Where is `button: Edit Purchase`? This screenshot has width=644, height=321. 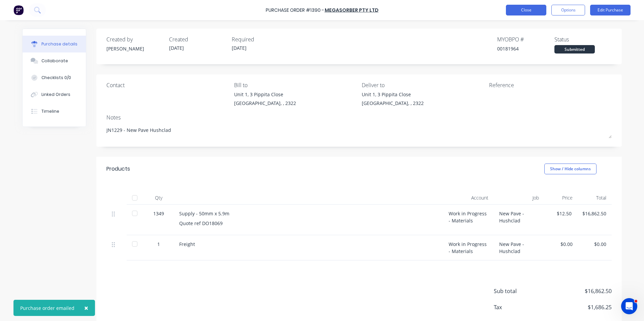
button: Edit Purchase is located at coordinates (610, 10).